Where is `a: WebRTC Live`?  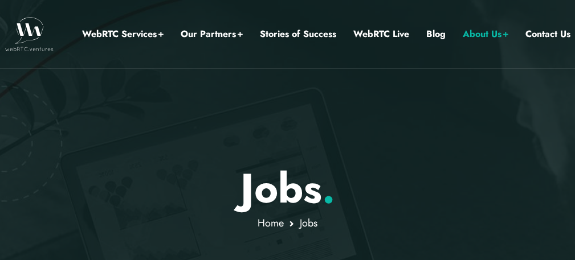 a: WebRTC Live is located at coordinates (381, 34).